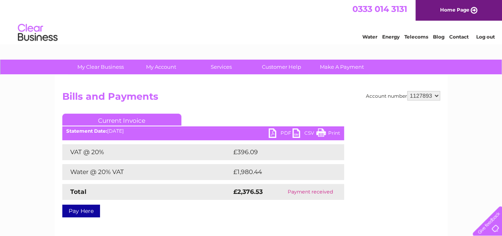  Describe the element at coordinates (304, 134) in the screenshot. I see `a: CSV` at that location.